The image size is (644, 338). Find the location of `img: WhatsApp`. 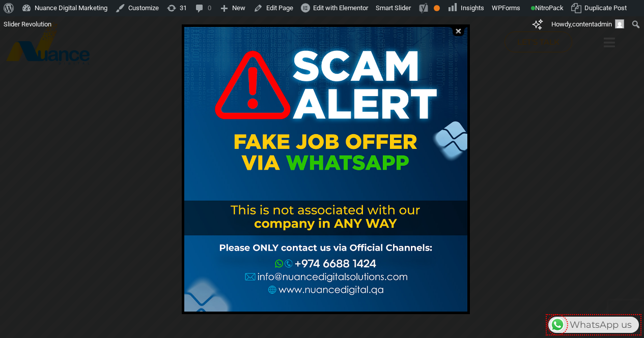

img: WhatsApp is located at coordinates (557, 325).